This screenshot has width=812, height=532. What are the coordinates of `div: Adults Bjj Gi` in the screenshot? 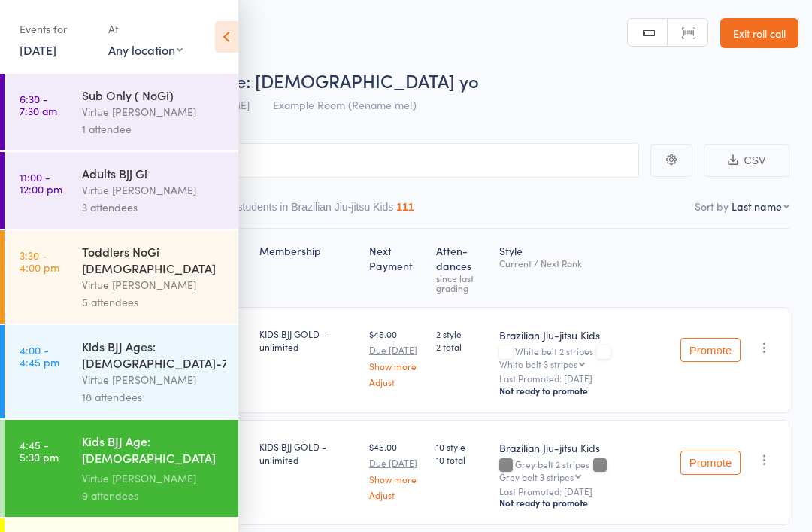 It's located at (153, 173).